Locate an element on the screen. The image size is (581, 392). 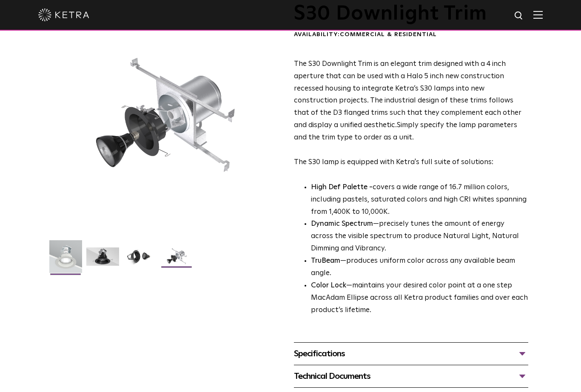
div: Availability: is located at coordinates (411, 35).